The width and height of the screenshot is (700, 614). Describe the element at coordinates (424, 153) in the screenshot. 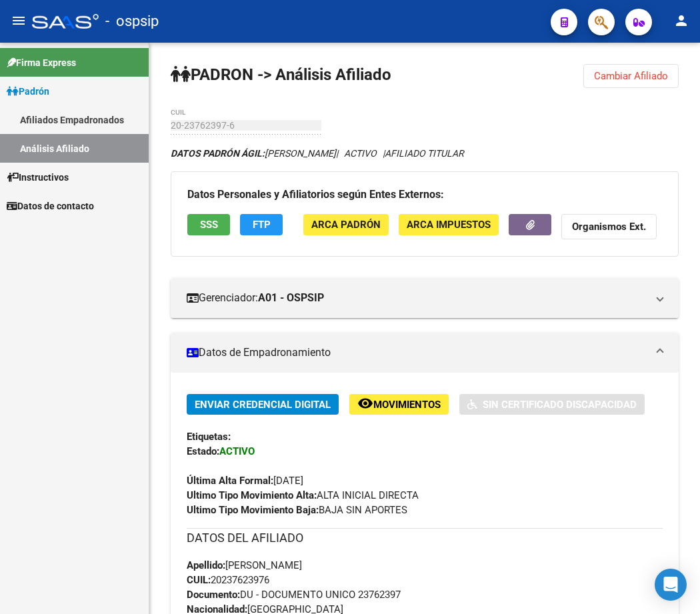

I see `span: AFILIADO TITULAR` at that location.